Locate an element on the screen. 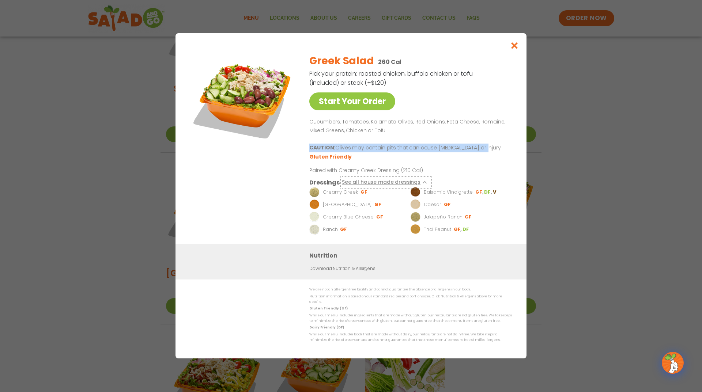 The image size is (702, 392). p: Thai Peanut is located at coordinates (437, 230).